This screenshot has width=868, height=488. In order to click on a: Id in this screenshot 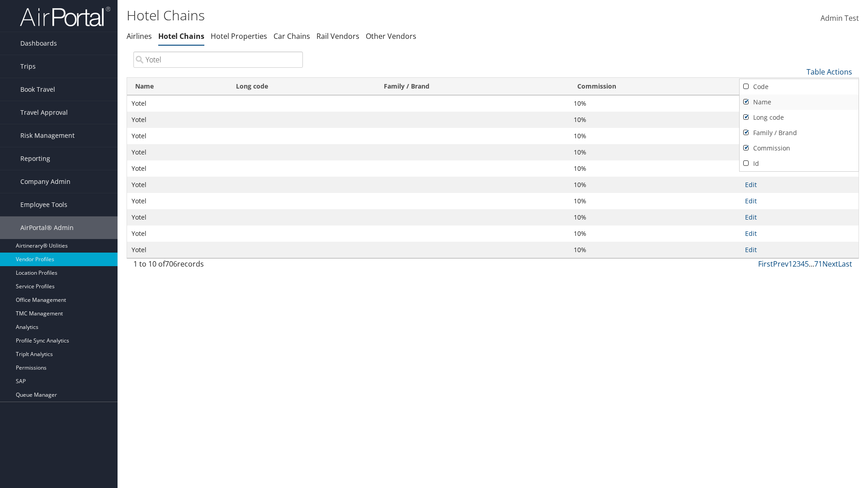, I will do `click(799, 164)`.